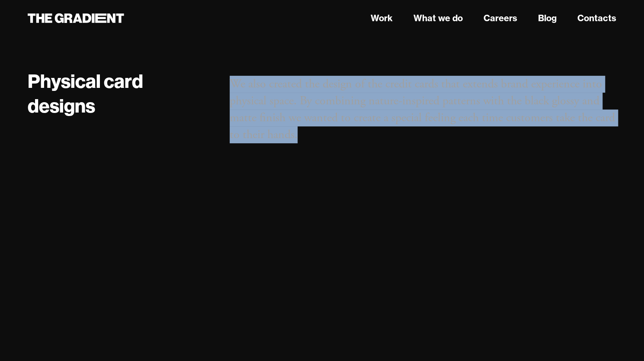  I want to click on a: Contacts, so click(597, 18).